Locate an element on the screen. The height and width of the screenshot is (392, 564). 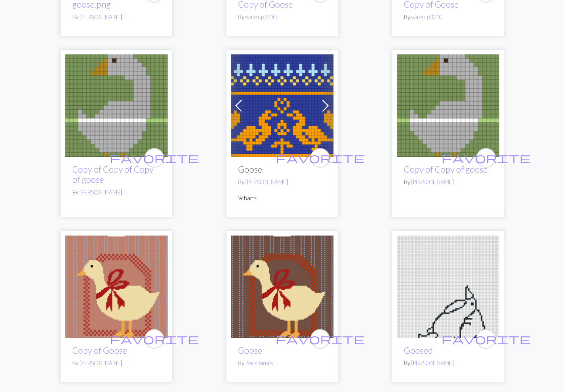
a: Copy of Copy of Copy of goose is located at coordinates (112, 174).